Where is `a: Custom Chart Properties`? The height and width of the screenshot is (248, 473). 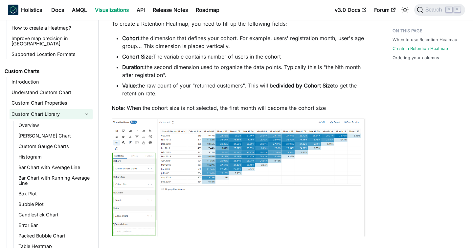
a: Custom Chart Properties is located at coordinates (51, 103).